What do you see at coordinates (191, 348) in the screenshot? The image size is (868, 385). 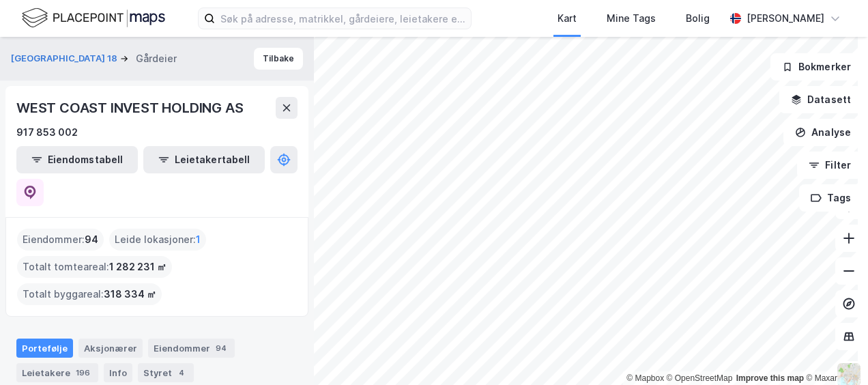 I see `div: Eiendommer` at bounding box center [191, 348].